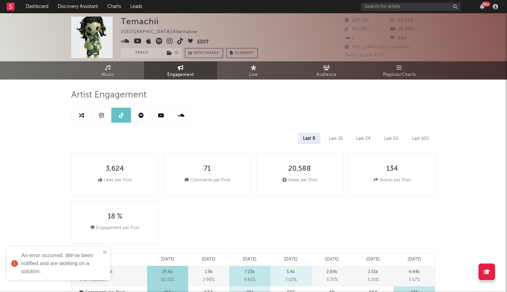  Describe the element at coordinates (357, 20) in the screenshot. I see `span: 107,155` at that location.